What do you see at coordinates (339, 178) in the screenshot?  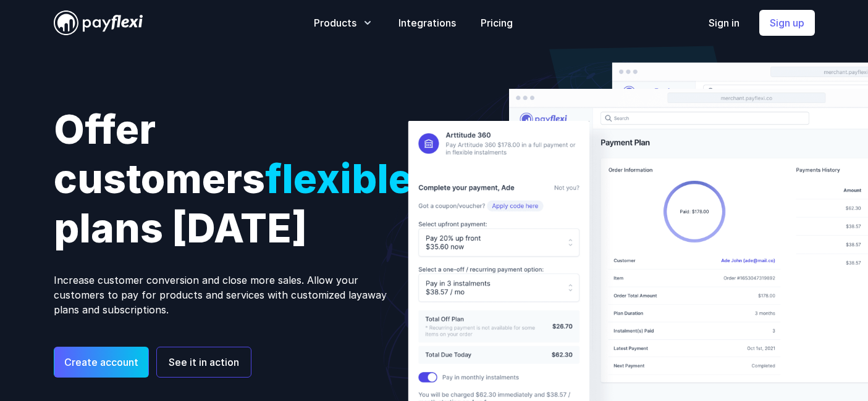 I see `span: flexible` at bounding box center [339, 178].